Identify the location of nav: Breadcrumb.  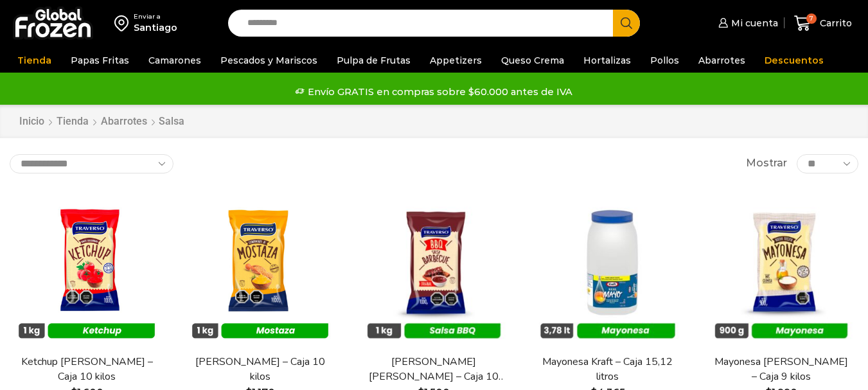
(101, 122).